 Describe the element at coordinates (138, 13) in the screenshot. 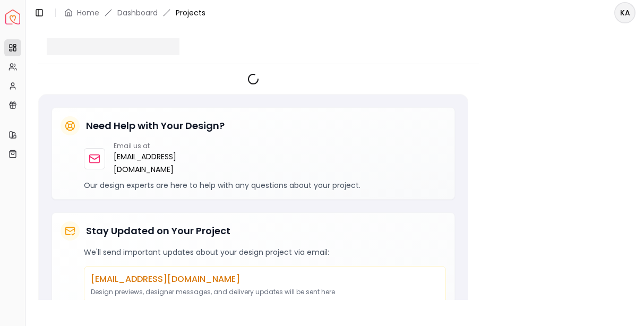

I see `a: Dashboard` at that location.